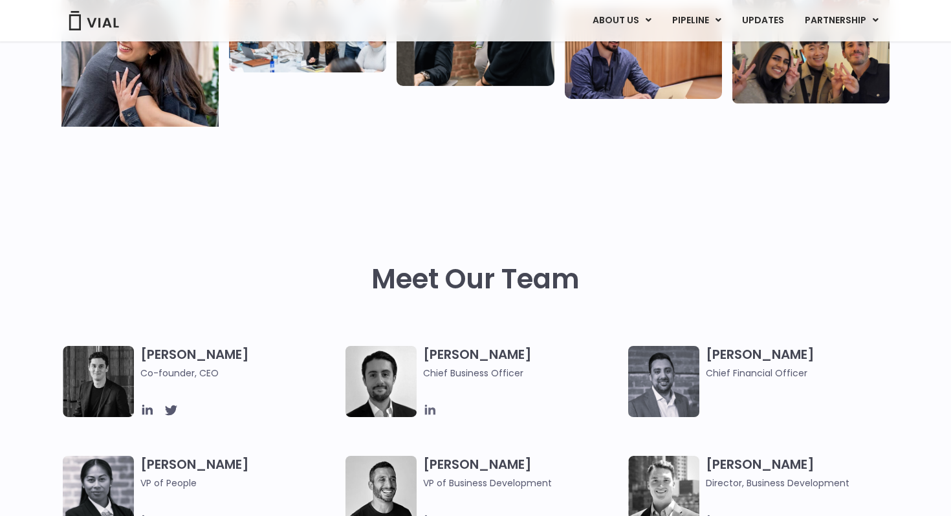 The image size is (951, 516). What do you see at coordinates (381, 382) in the screenshot?
I see `img: A black and white photo of a man in a suit holding a vial.` at bounding box center [381, 382].